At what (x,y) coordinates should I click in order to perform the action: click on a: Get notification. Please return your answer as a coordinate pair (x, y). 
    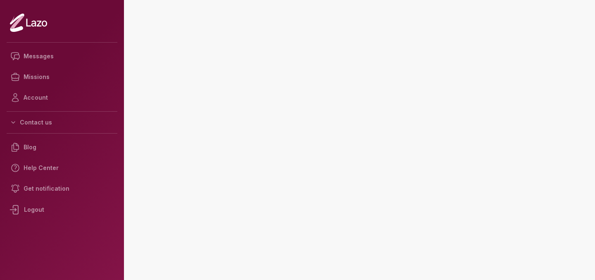
    Looking at the image, I should click on (62, 189).